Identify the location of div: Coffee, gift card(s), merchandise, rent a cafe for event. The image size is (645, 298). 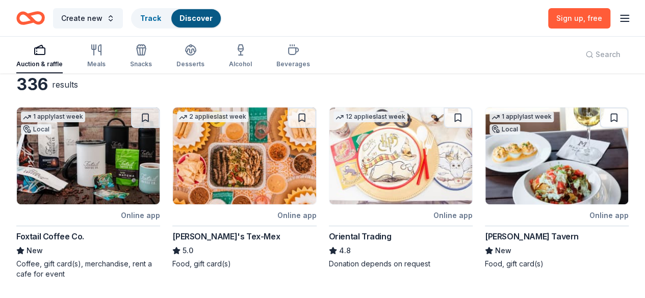
(88, 269).